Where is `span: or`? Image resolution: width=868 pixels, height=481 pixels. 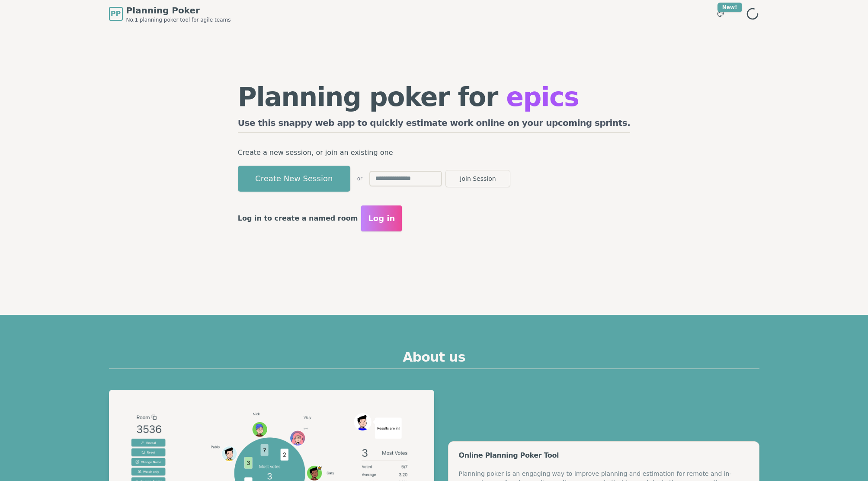 span: or is located at coordinates (360, 179).